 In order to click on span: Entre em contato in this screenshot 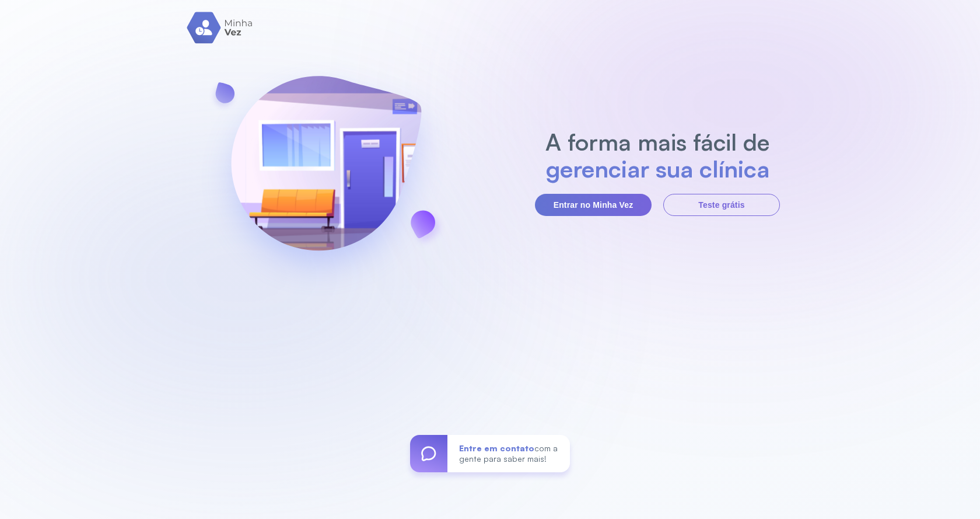, I will do `click(497, 448)`.